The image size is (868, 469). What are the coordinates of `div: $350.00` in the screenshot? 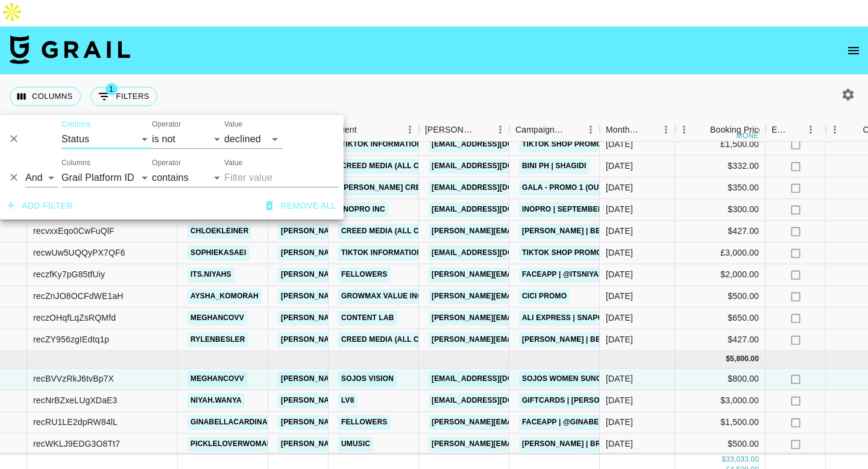 It's located at (721, 188).